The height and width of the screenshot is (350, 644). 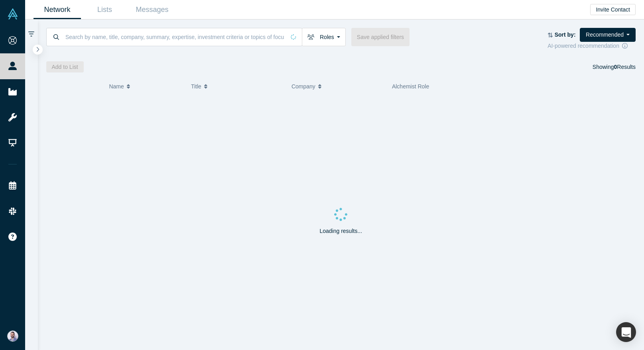 I want to click on p: Loading results..., so click(x=341, y=231).